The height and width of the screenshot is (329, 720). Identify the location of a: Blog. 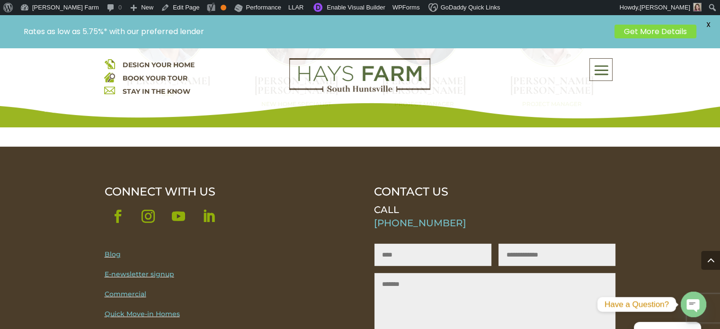
(113, 254).